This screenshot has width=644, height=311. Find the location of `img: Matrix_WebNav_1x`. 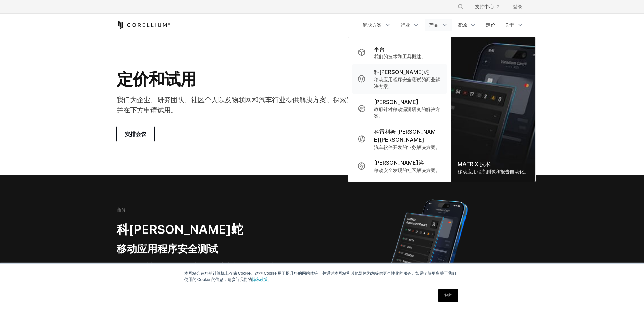

img: Matrix_WebNav_1x is located at coordinates (493, 109).